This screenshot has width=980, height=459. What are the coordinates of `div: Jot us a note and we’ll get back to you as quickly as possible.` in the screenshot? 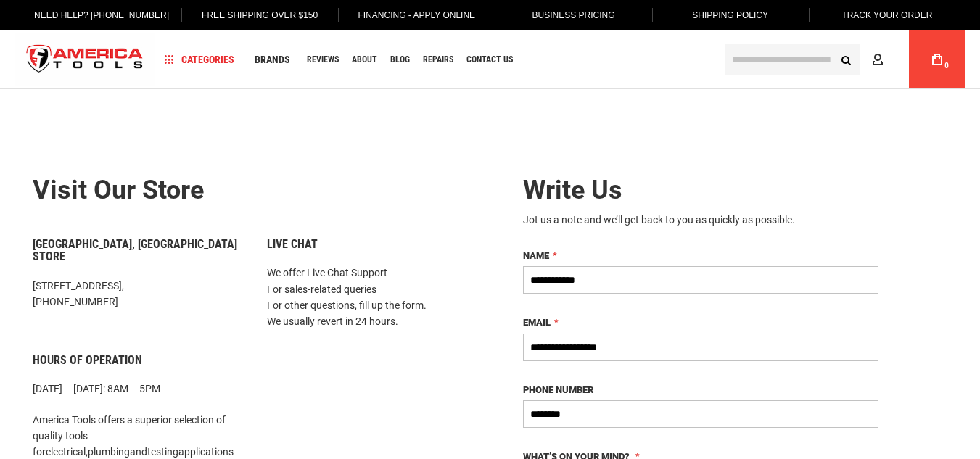 It's located at (701, 220).